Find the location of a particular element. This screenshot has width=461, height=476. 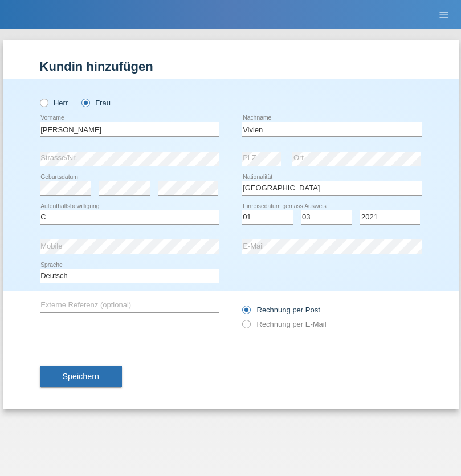

input: Herr is located at coordinates (43, 102).